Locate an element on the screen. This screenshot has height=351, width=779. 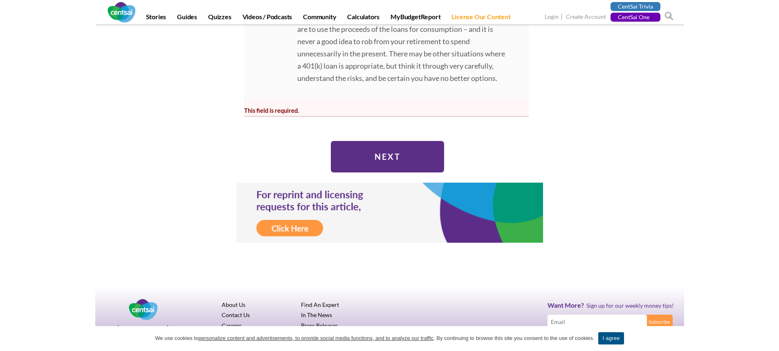
img: Cnt-Lic-Banner-Desktop.png is located at coordinates (390, 213).